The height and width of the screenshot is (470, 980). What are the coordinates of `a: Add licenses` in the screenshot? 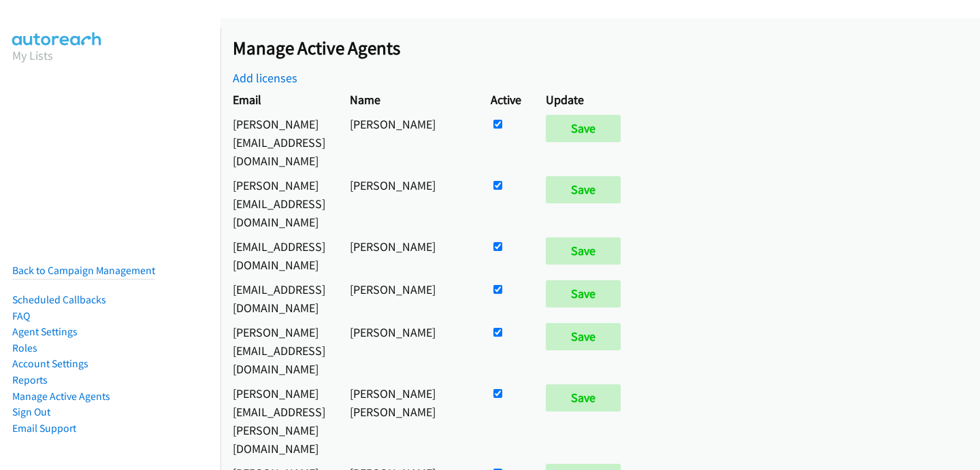 It's located at (265, 77).